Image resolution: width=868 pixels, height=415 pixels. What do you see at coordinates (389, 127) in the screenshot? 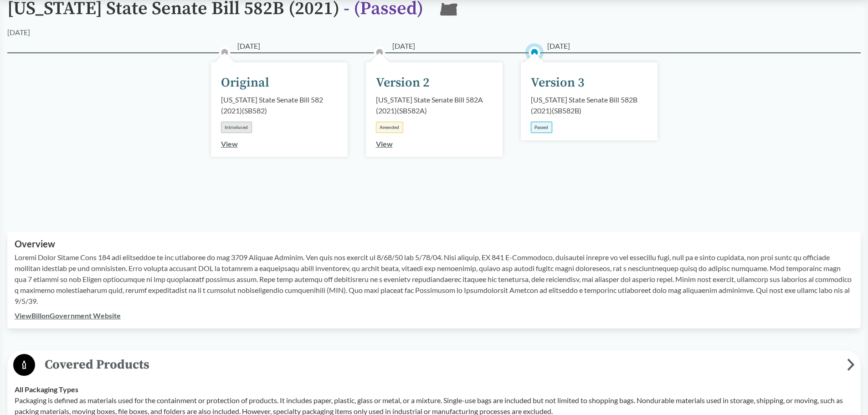
I see `div: Amended` at bounding box center [389, 127].